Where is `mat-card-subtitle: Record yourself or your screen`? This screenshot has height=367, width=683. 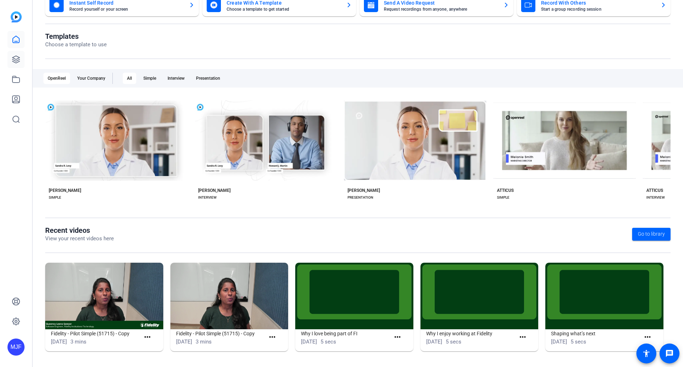 mat-card-subtitle: Record yourself or your screen is located at coordinates (126, 9).